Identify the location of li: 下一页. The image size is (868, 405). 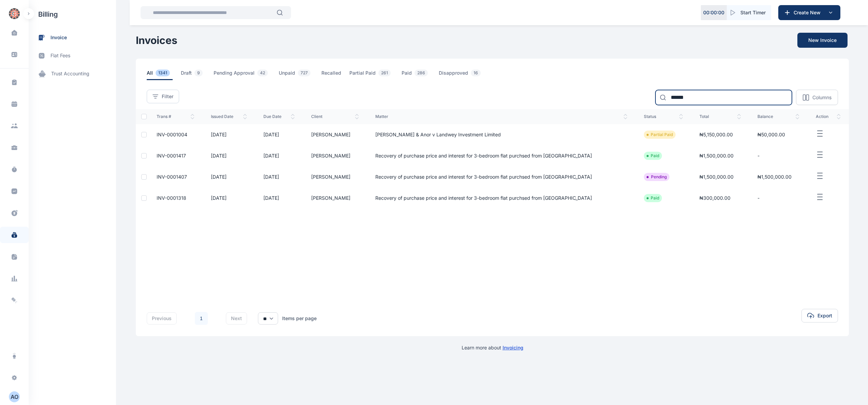
(216, 318).